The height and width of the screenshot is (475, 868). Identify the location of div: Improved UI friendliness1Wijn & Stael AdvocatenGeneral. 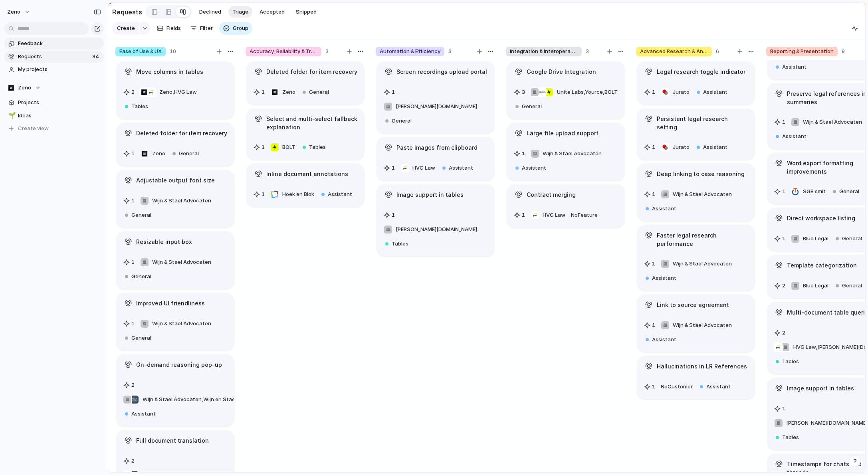
(175, 322).